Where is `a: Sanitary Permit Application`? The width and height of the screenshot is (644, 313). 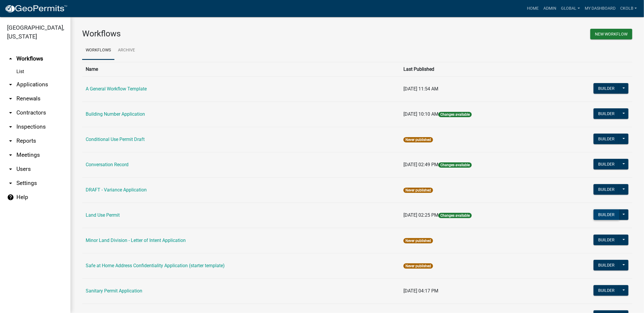 a: Sanitary Permit Application is located at coordinates (114, 291).